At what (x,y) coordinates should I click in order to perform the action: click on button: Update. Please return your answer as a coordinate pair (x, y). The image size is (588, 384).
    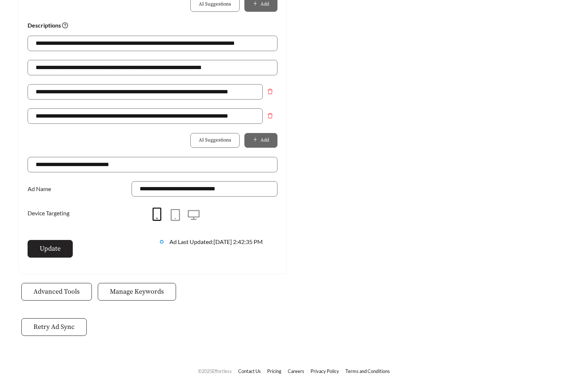
    Looking at the image, I should click on (50, 249).